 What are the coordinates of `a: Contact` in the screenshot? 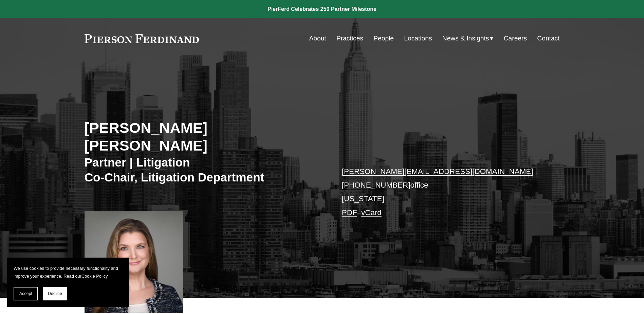 It's located at (548, 39).